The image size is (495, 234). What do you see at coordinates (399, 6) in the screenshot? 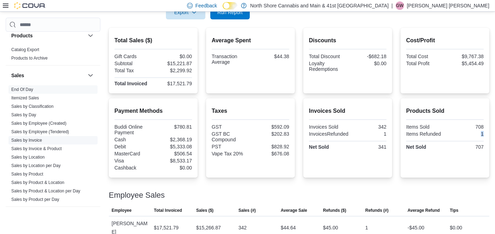
I see `span: GW` at bounding box center [399, 6].